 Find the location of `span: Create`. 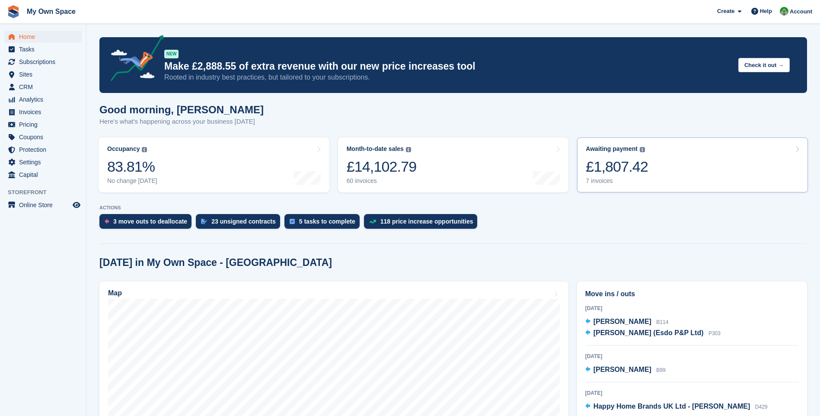

span: Create is located at coordinates (725, 11).